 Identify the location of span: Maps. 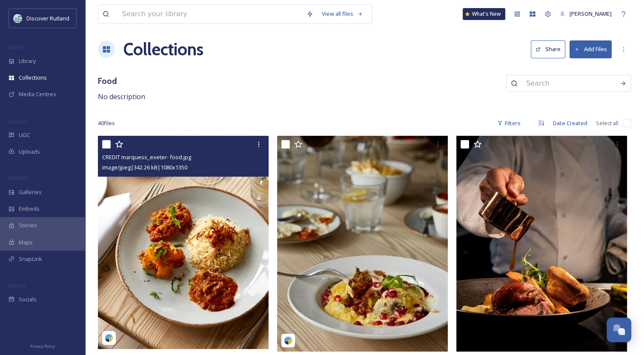
(25, 242).